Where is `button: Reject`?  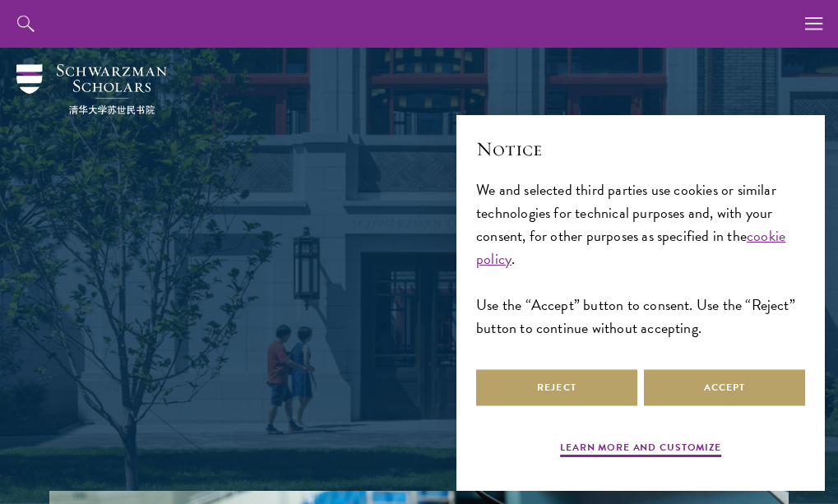
button: Reject is located at coordinates (556, 387).